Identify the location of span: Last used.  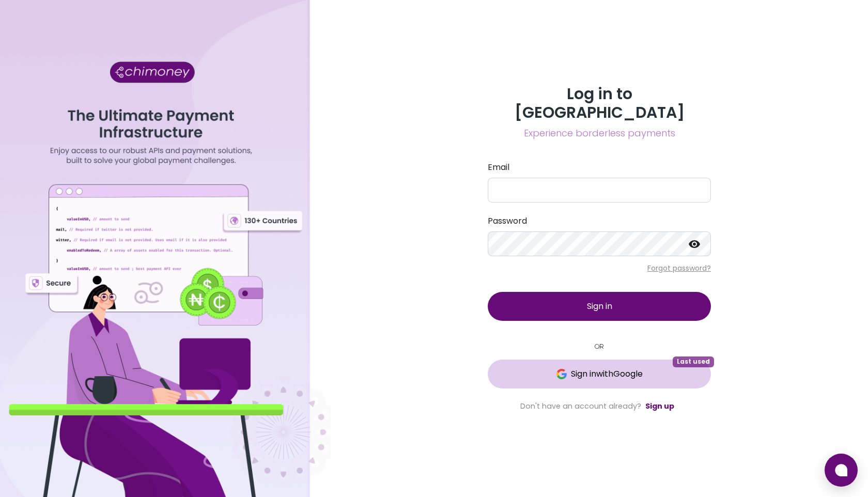
(693, 362).